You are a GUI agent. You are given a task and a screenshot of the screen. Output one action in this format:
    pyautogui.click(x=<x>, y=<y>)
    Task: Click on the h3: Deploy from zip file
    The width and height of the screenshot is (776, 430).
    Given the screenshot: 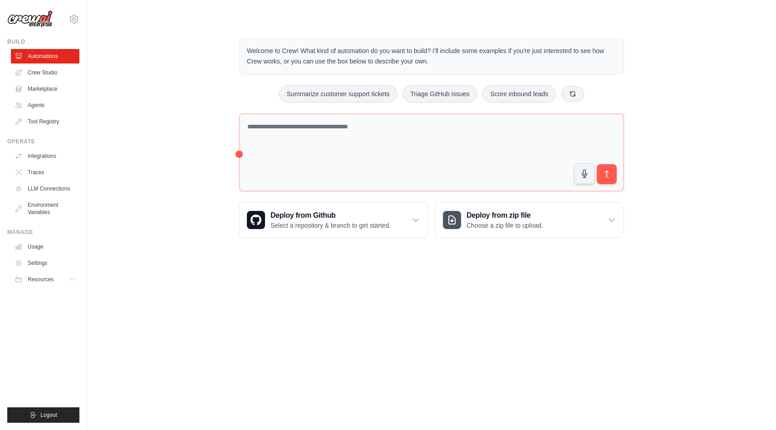 What is the action you would take?
    pyautogui.click(x=505, y=216)
    